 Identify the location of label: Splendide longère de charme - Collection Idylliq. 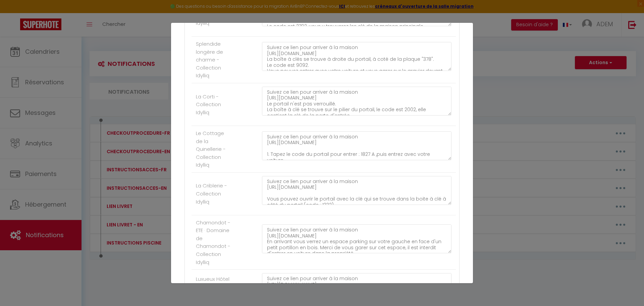
(213, 60).